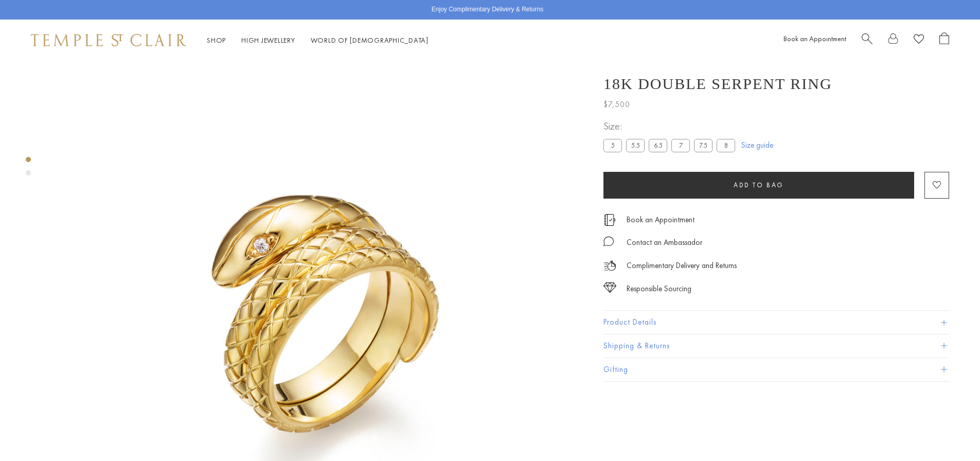  What do you see at coordinates (726, 145) in the screenshot?
I see `label: 8` at bounding box center [726, 145].